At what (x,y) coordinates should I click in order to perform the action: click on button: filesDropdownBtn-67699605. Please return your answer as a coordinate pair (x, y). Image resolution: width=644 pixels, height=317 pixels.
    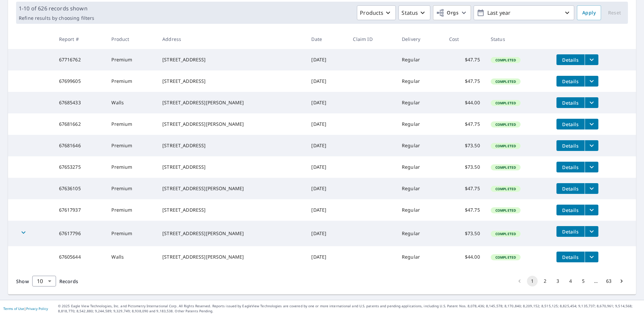
    Looking at the image, I should click on (591, 81).